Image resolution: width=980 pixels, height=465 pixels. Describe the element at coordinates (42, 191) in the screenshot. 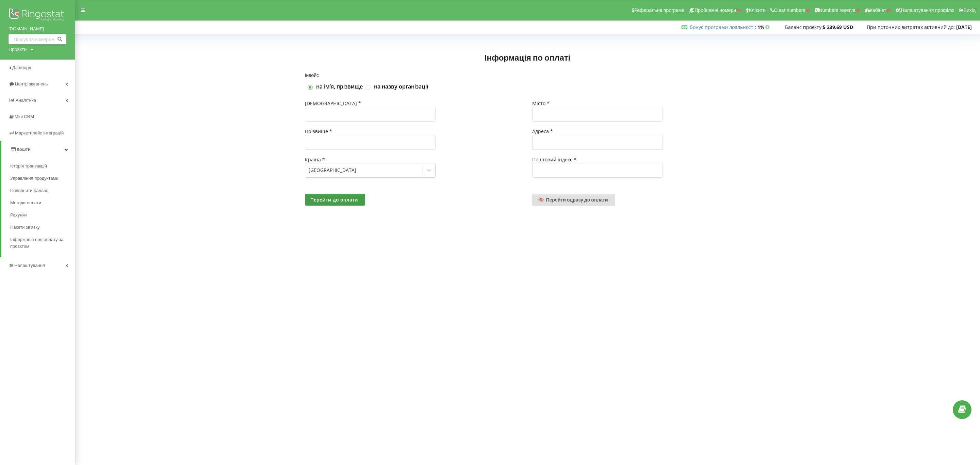

I see `a: Поповнити баланс` at that location.